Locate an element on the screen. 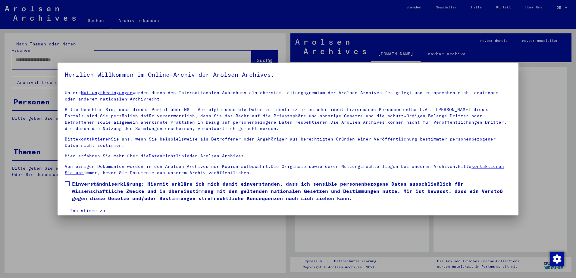 This screenshot has height=278, width=576. p: Bitte beachten Sie, dass dieses Portal über NS - Verfolgte sensible Daten zu identifizierten oder... is located at coordinates (288, 119).